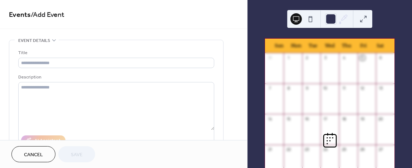 Image resolution: width=412 pixels, height=168 pixels. Describe the element at coordinates (270, 119) in the screenshot. I see `div: 14` at that location.